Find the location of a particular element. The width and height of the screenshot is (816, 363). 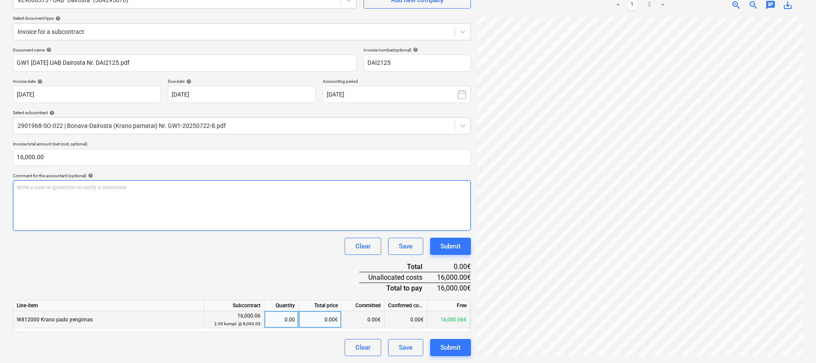

div: Due date is located at coordinates (242, 81).